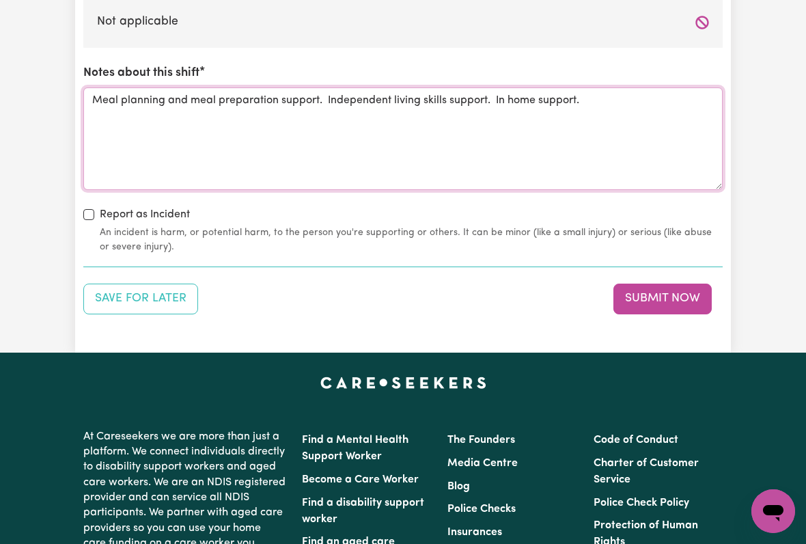 Image resolution: width=806 pixels, height=544 pixels. I want to click on a: Careseekers home page, so click(403, 382).